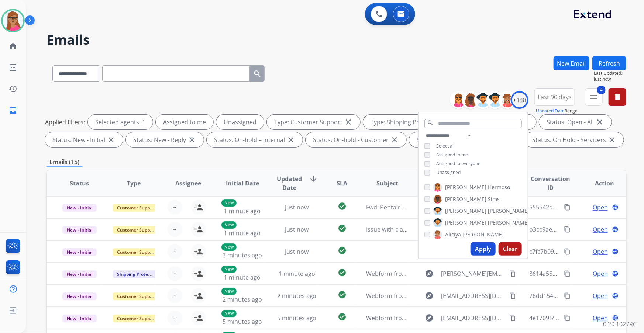 The image size is (644, 333). What do you see at coordinates (356, 140) in the screenshot?
I see `div: Status: On-hold - Customer` at bounding box center [356, 140].